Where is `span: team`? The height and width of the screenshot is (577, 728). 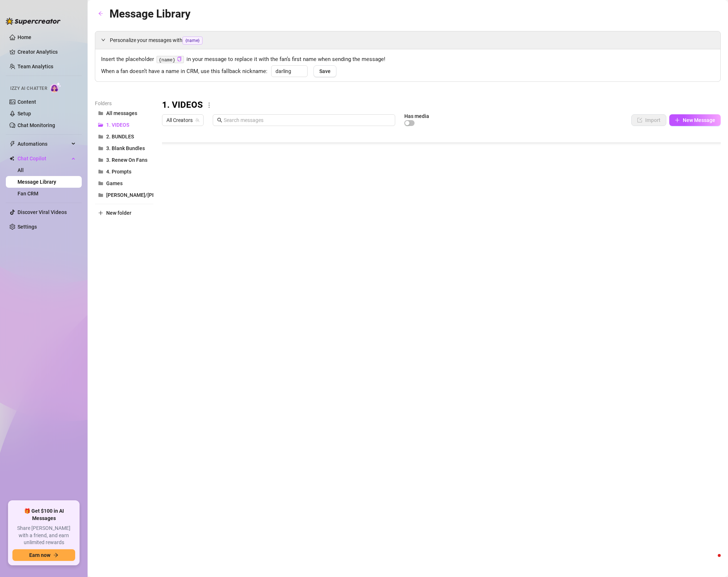
span: team is located at coordinates (197, 120).